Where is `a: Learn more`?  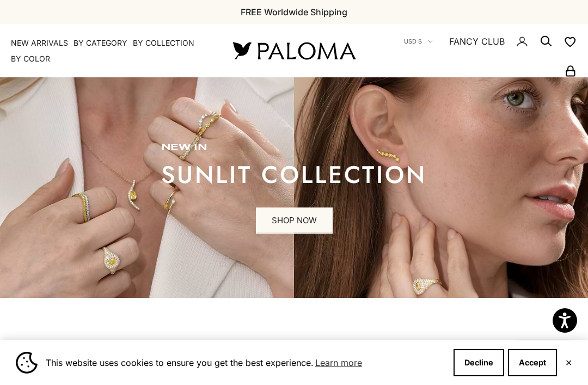
a: Learn more is located at coordinates (339, 362).